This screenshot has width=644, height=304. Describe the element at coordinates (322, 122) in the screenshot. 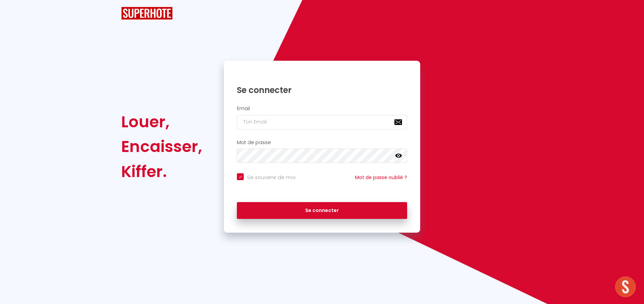

I see `input: Ton Email` at that location.